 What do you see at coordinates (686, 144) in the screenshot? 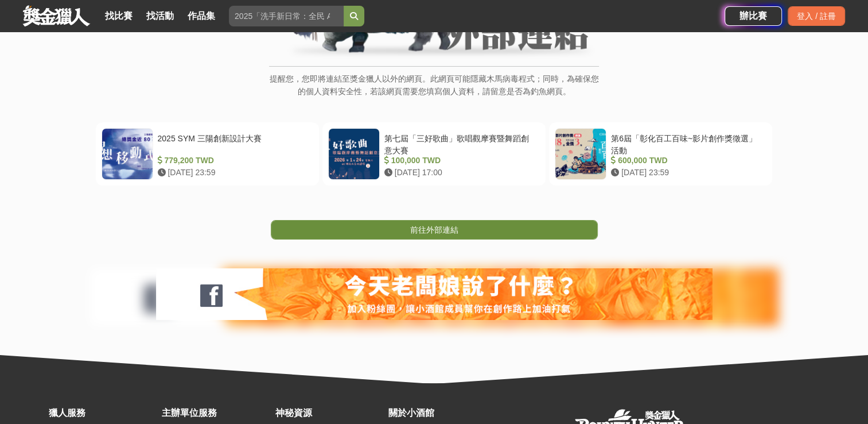
I see `div: 第6屆「彰化百工百味~影片創作獎徵選」活動` at bounding box center [686, 144].